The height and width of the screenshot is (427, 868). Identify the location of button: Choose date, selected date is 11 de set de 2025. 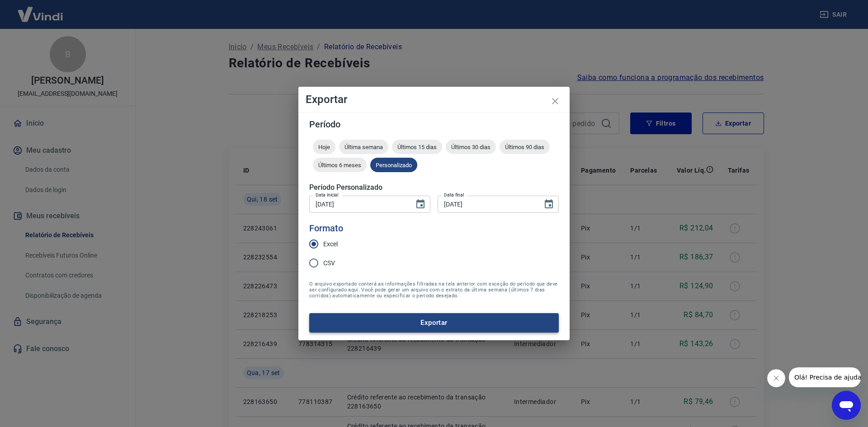
(549, 204).